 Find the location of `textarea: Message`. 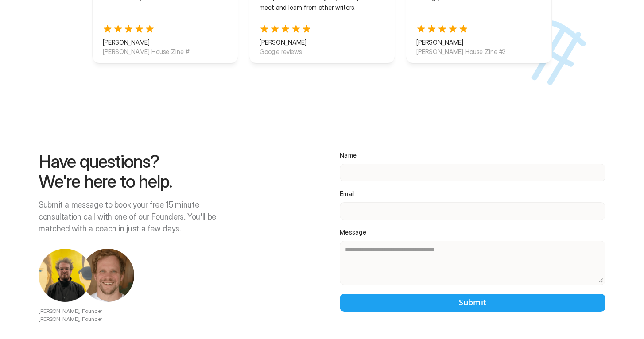

textarea: Message is located at coordinates (472, 263).